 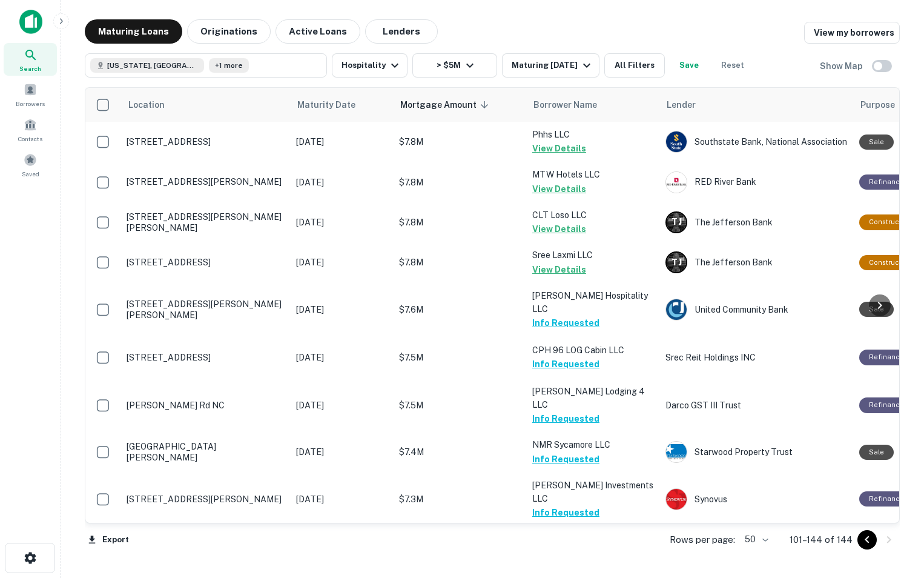 What do you see at coordinates (756, 142) in the screenshot?
I see `div: Southstate Bank, National Association` at bounding box center [756, 142].